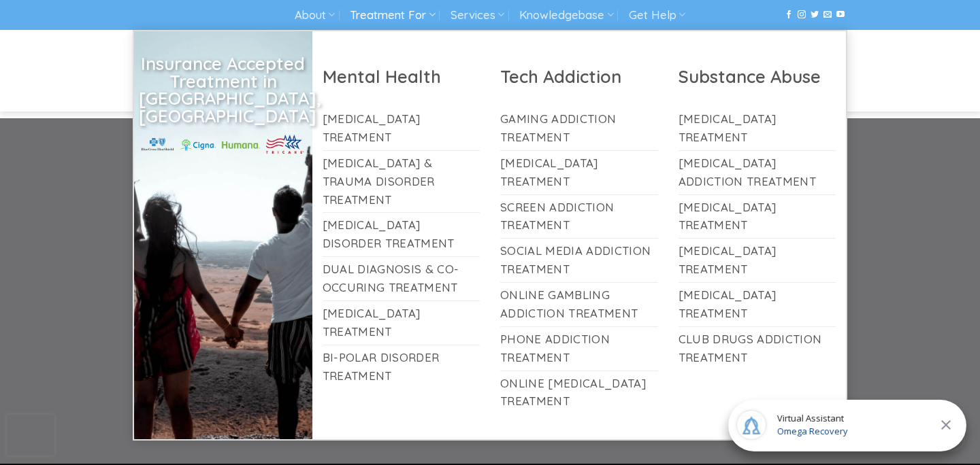  What do you see at coordinates (392, 15) in the screenshot?
I see `a: Treatment For` at bounding box center [392, 15].